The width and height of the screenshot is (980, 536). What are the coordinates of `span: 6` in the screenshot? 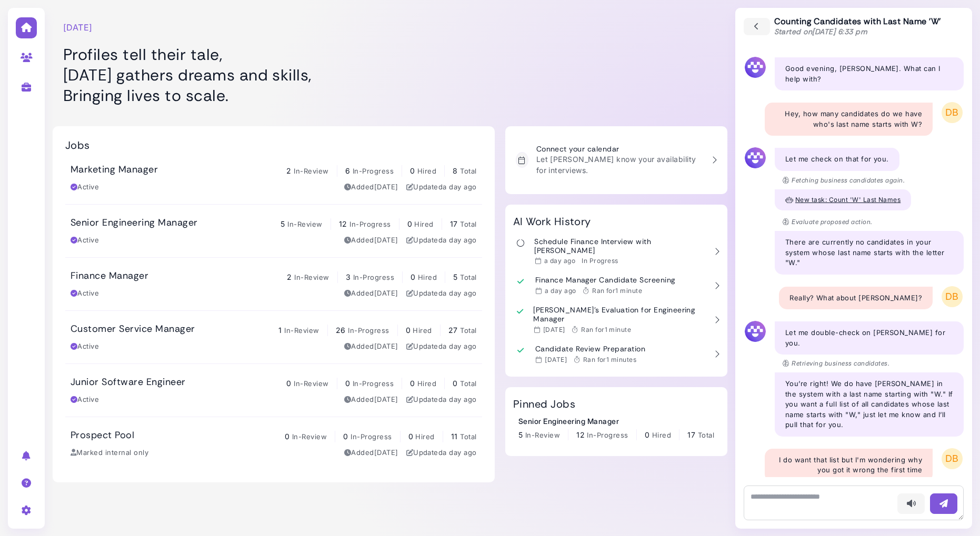 It's located at (347, 170).